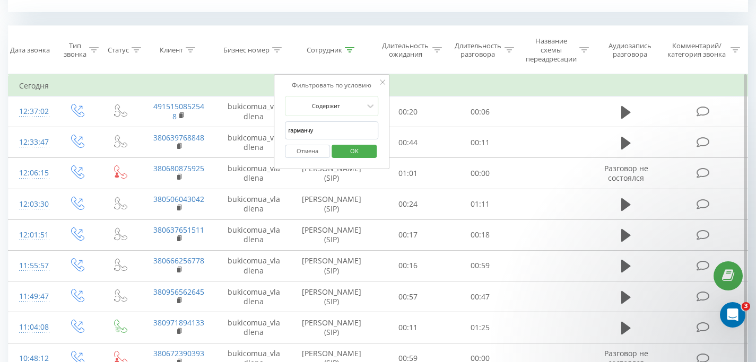  What do you see at coordinates (480, 173) in the screenshot?
I see `td: 00:00` at bounding box center [480, 173].